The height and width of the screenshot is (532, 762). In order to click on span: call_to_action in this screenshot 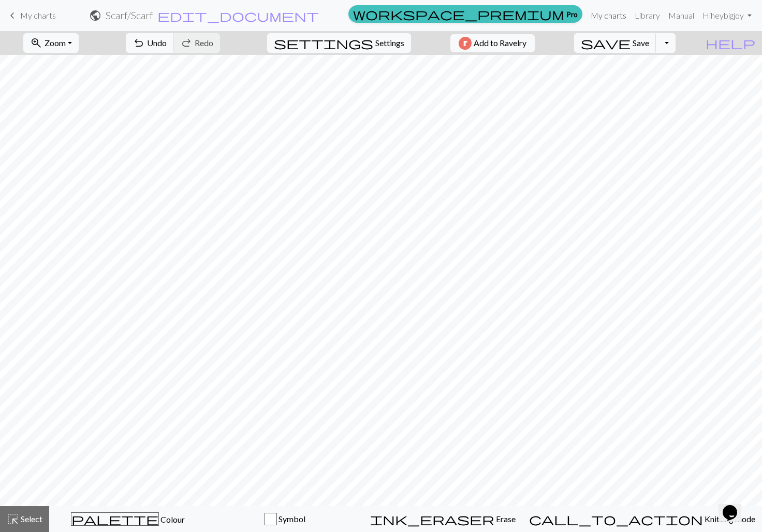, I will do `click(616, 519)`.